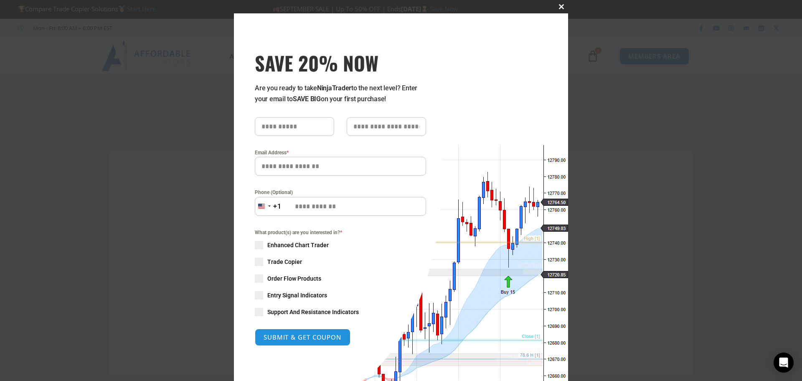  Describe the element at coordinates (313, 312) in the screenshot. I see `span: Support And Resistance Indicators` at that location.